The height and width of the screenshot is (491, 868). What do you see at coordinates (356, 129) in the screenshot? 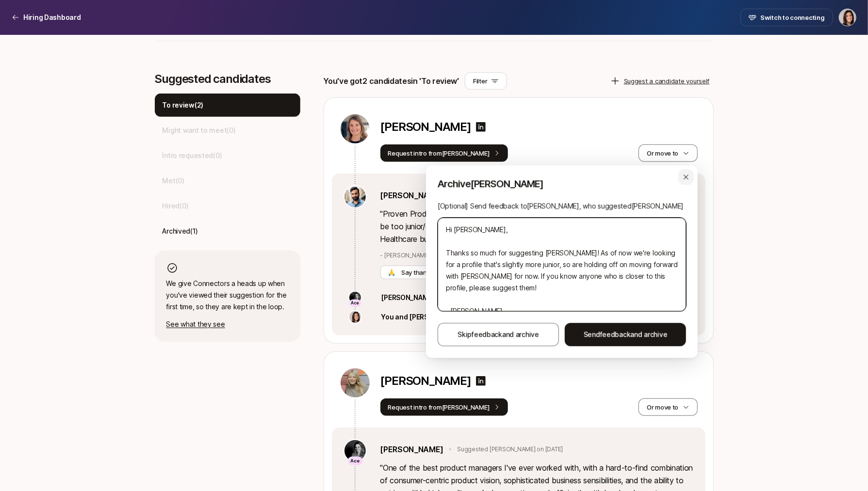
I see `img: 9c0179f1_9733_4808_aec3_bba3e53e0273.jpg` at bounding box center [356, 129].